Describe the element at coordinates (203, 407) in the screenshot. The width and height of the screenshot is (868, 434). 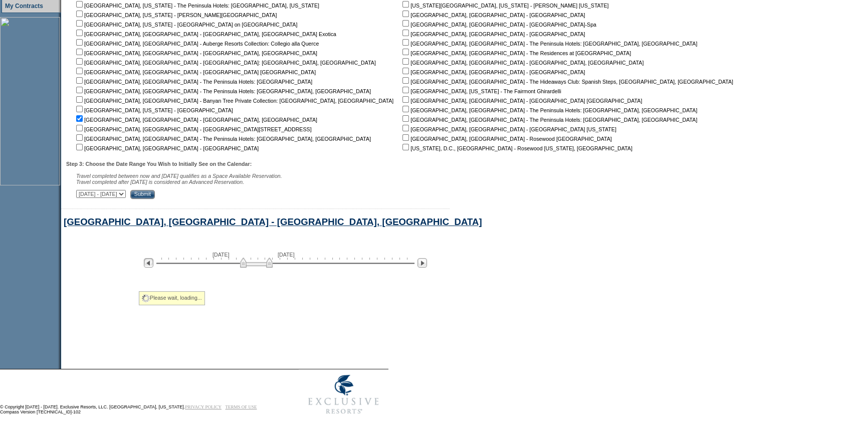
I see `a: PRIVACY POLICY` at that location.